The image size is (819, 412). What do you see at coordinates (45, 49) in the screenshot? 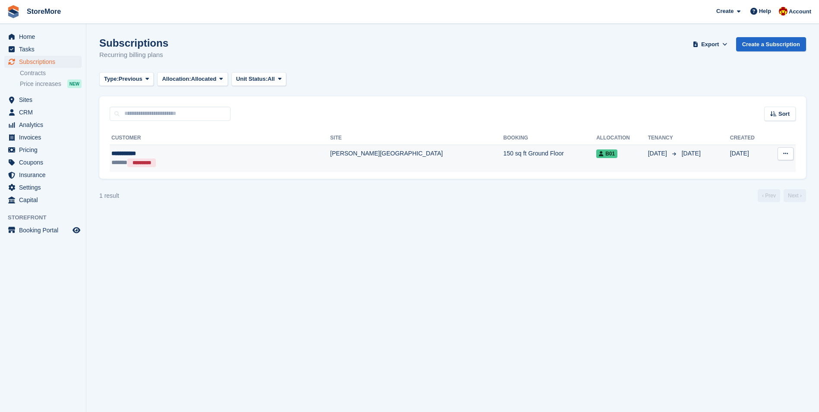
I see `span: Tasks` at bounding box center [45, 49].